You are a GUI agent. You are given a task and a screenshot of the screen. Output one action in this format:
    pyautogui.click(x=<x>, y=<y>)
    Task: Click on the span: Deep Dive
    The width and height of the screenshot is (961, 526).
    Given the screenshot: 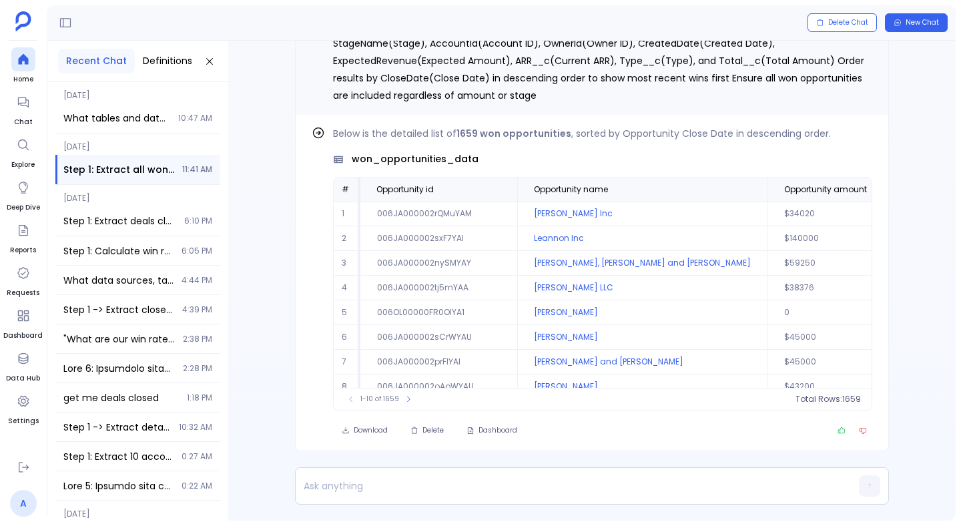 What is the action you would take?
    pyautogui.click(x=23, y=207)
    